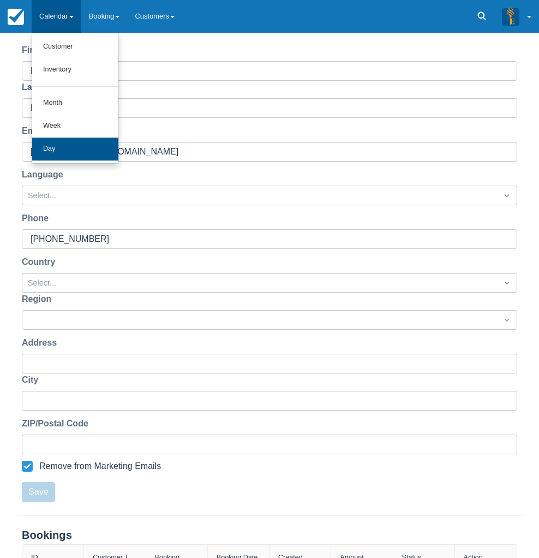  I want to click on img: A3, so click(511, 16).